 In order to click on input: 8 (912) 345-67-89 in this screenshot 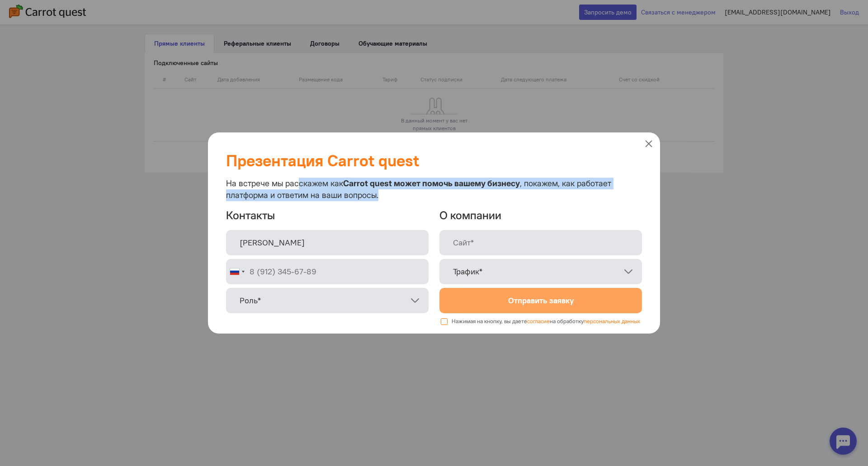, I will do `click(327, 272)`.